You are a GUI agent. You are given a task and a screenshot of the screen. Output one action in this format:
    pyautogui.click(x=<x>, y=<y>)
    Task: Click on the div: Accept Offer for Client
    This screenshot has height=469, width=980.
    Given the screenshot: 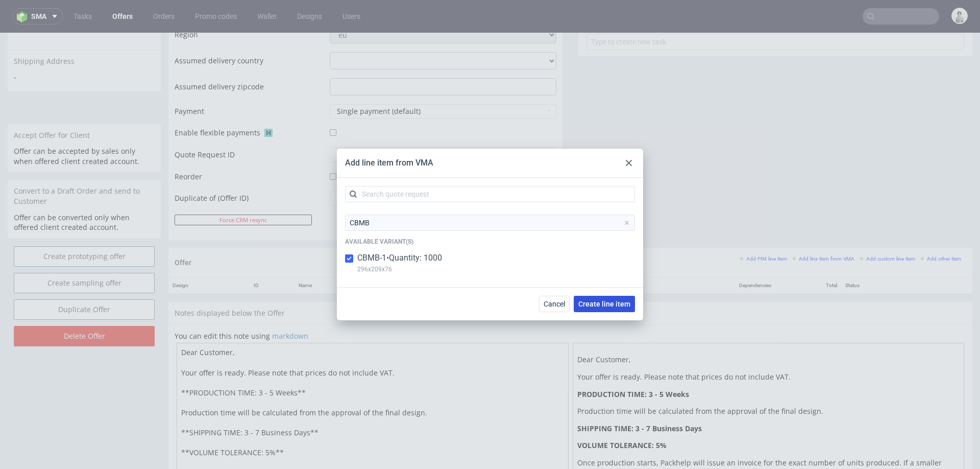 What is the action you would take?
    pyautogui.click(x=84, y=103)
    